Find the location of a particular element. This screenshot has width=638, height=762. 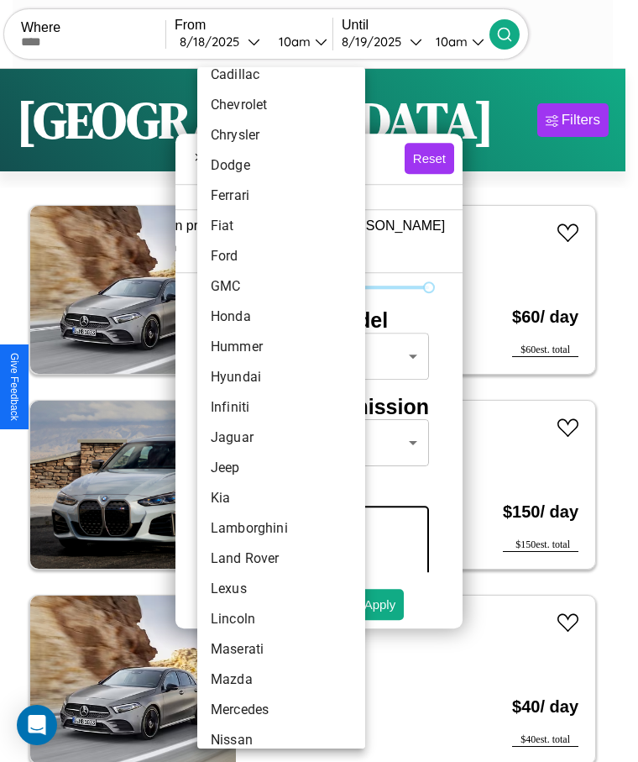

li: Jaguar is located at coordinates (281, 438).